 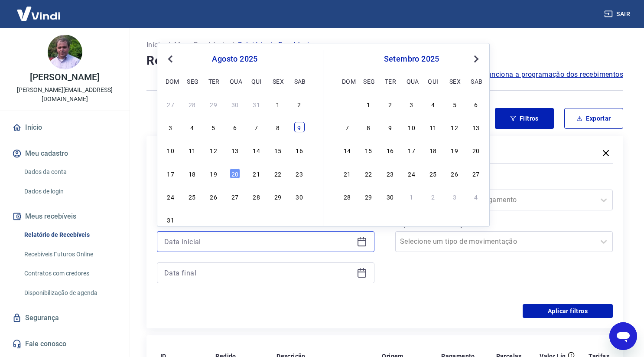 What do you see at coordinates (65, 318) in the screenshot?
I see `a: Segurança` at bounding box center [65, 318].